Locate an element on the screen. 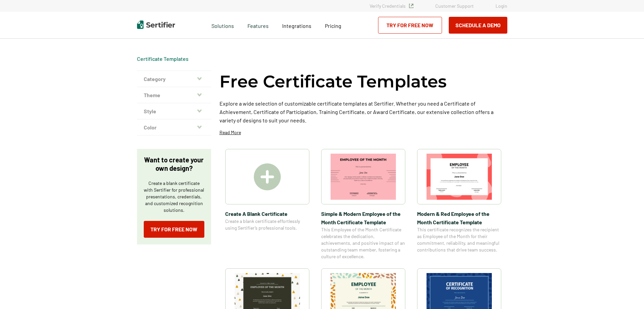 This screenshot has height=309, width=644. span: Solutions is located at coordinates (222, 25).